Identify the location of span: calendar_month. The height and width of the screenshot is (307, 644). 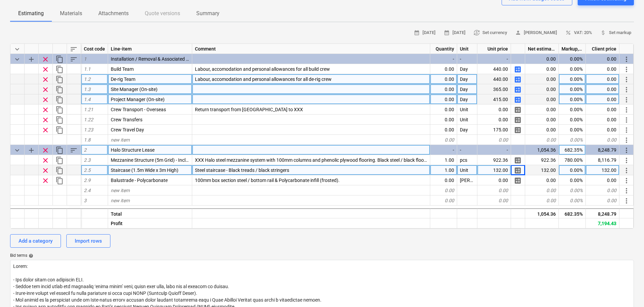
(417, 32).